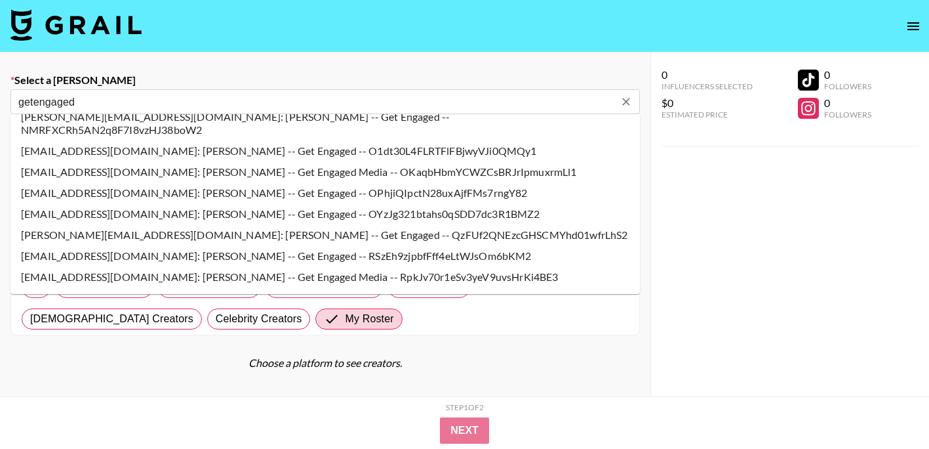  What do you see at coordinates (626, 102) in the screenshot?
I see `button: Clear` at bounding box center [626, 102].